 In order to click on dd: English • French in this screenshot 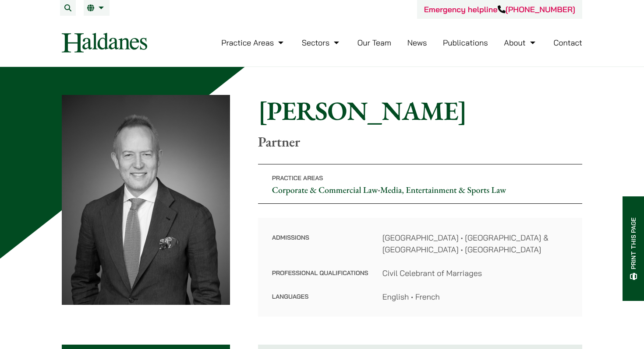, I will do `click(475, 297)`.